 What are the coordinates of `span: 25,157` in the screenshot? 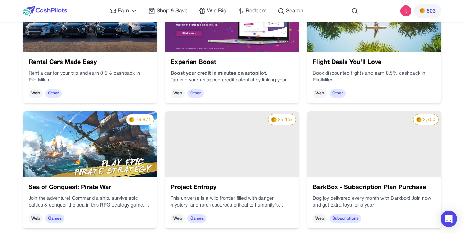 It's located at (285, 120).